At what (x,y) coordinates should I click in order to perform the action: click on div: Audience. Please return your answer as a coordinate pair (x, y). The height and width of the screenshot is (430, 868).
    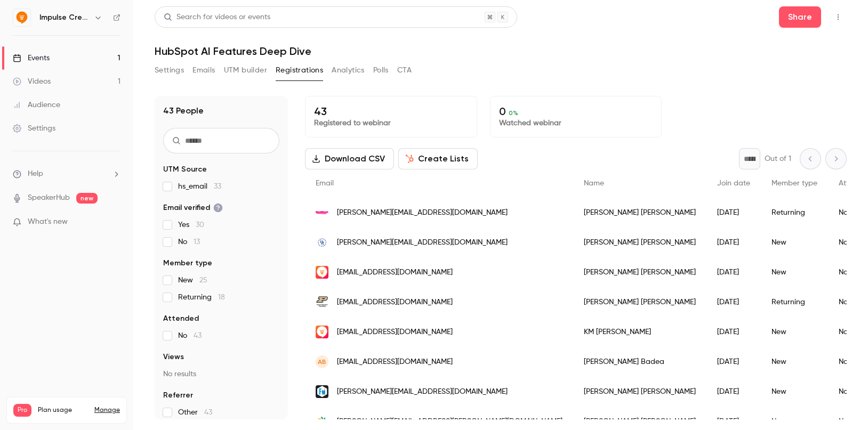
    Looking at the image, I should click on (36, 105).